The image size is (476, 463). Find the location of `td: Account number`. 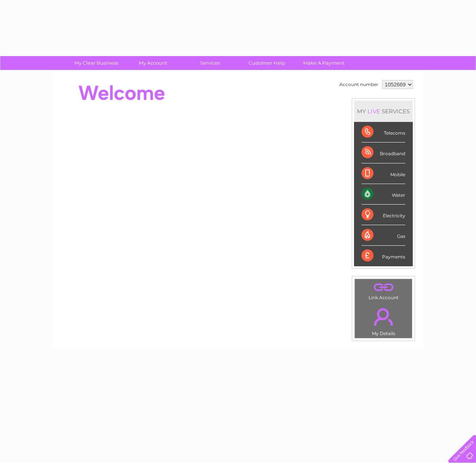

td: Account number is located at coordinates (359, 85).